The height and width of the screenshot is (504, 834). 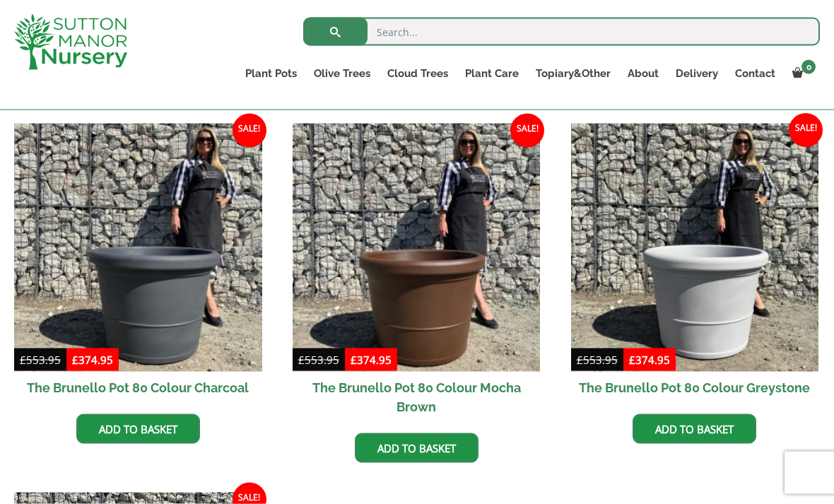 What do you see at coordinates (138, 429) in the screenshot?
I see `a: Add to basket: “The Brunello Pot 80 Colour Charcoal”` at bounding box center [138, 429].